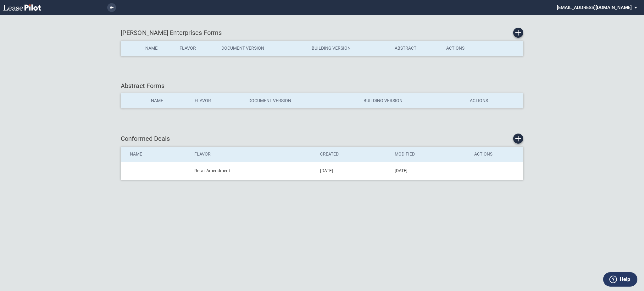 This screenshot has height=291, width=644. I want to click on a: Create new Form, so click(518, 33).